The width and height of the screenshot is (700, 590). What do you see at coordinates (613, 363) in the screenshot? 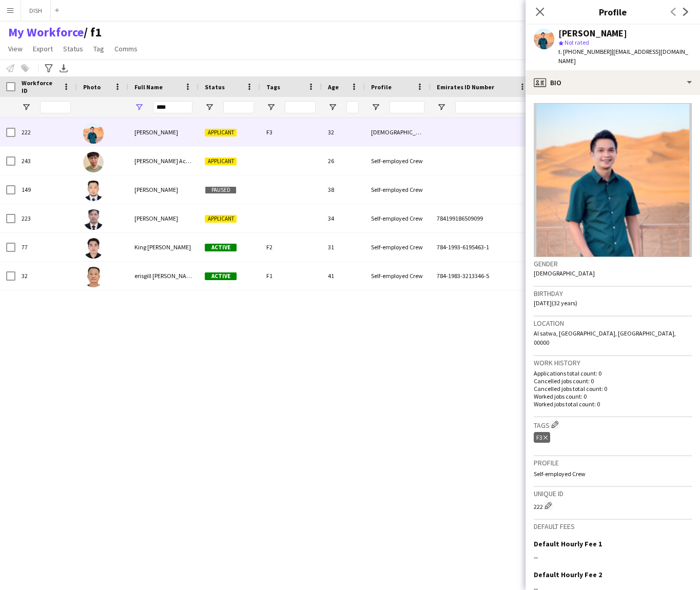
I see `h3: Work history` at bounding box center [613, 363].